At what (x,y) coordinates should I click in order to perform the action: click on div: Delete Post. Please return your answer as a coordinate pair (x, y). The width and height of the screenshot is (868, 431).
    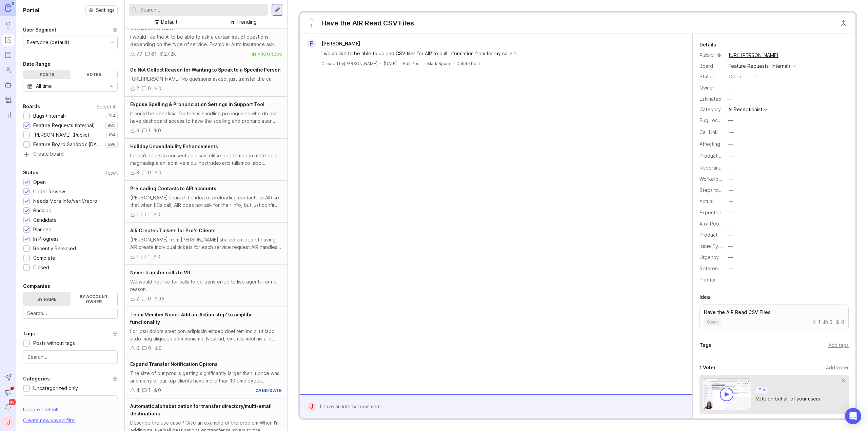
    Looking at the image, I should click on (468, 64).